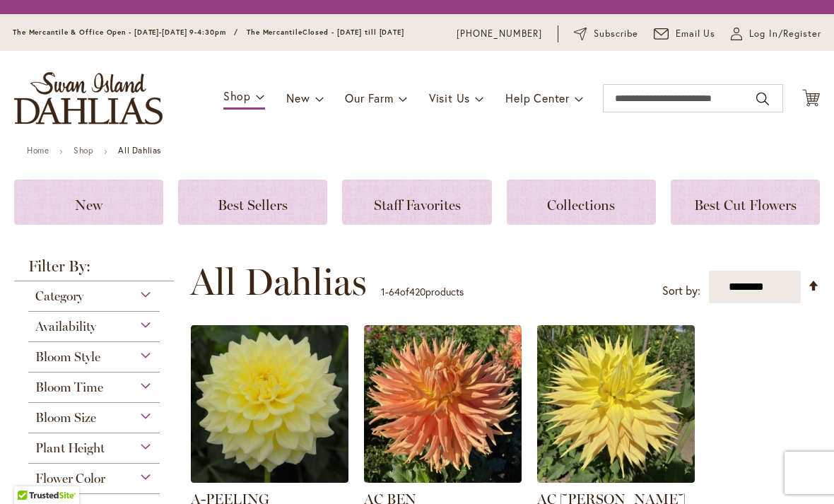 The width and height of the screenshot is (834, 504). Describe the element at coordinates (140, 149) in the screenshot. I see `strong: All Dahlias` at that location.